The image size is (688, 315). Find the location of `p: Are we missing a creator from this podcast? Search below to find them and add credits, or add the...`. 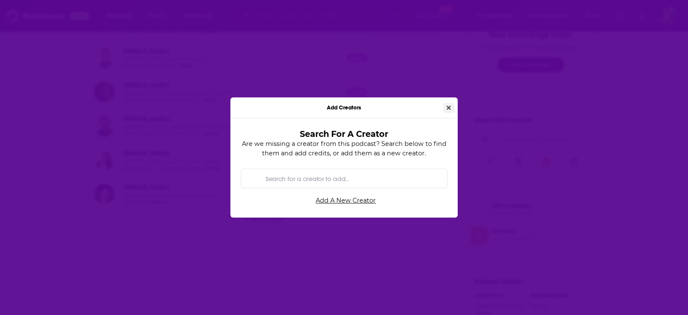

p: Are we missing a creator from this podcast? Search below to find them and add credits, or add the... is located at coordinates (344, 148).